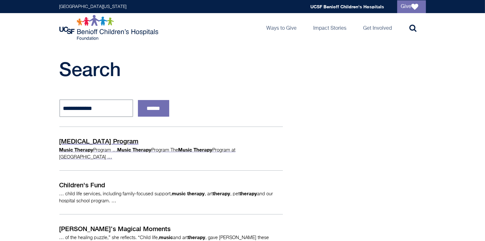 The height and width of the screenshot is (241, 485). I want to click on a: UCSF Benioff Children's Hospitals, so click(347, 6).